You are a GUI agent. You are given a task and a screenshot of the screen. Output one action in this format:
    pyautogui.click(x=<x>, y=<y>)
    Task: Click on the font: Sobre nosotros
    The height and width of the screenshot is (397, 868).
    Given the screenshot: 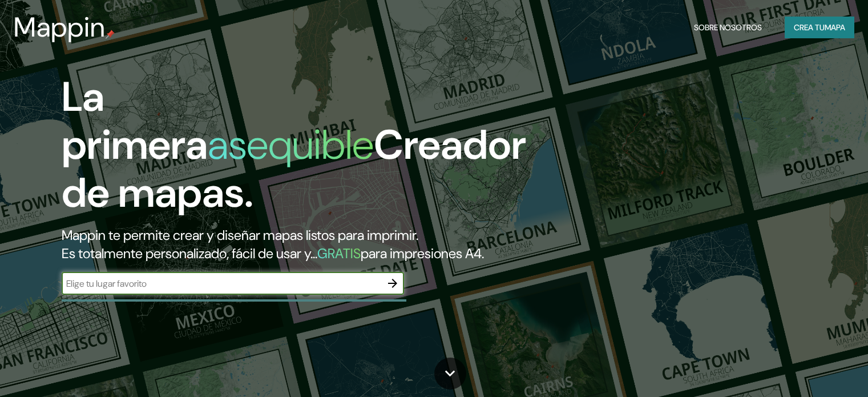 What is the action you would take?
    pyautogui.click(x=728, y=28)
    